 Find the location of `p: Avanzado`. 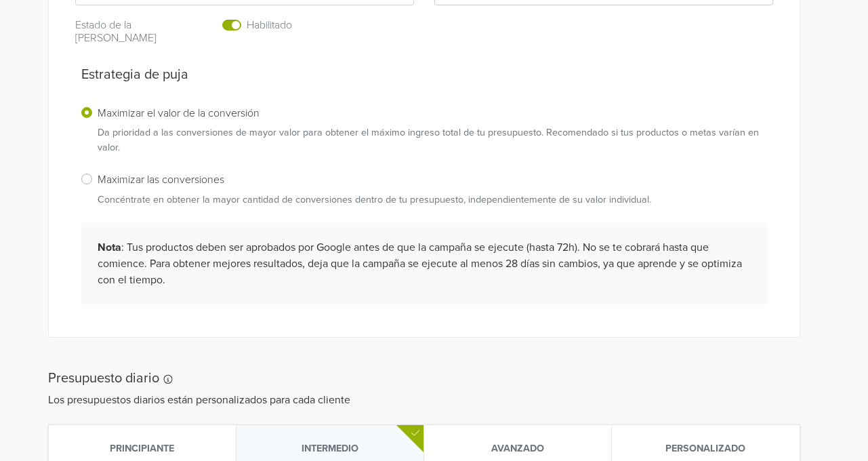

p: Avanzado is located at coordinates (518, 449).